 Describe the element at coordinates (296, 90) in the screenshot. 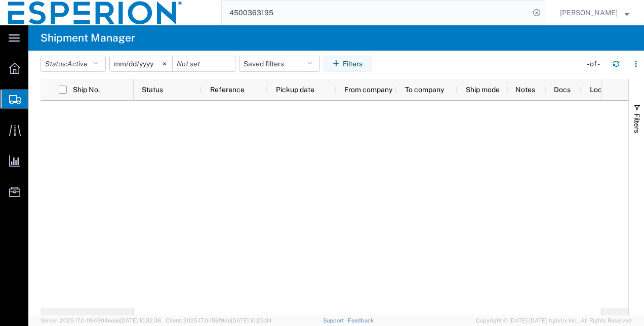

I see `span: Pickup date` at that location.